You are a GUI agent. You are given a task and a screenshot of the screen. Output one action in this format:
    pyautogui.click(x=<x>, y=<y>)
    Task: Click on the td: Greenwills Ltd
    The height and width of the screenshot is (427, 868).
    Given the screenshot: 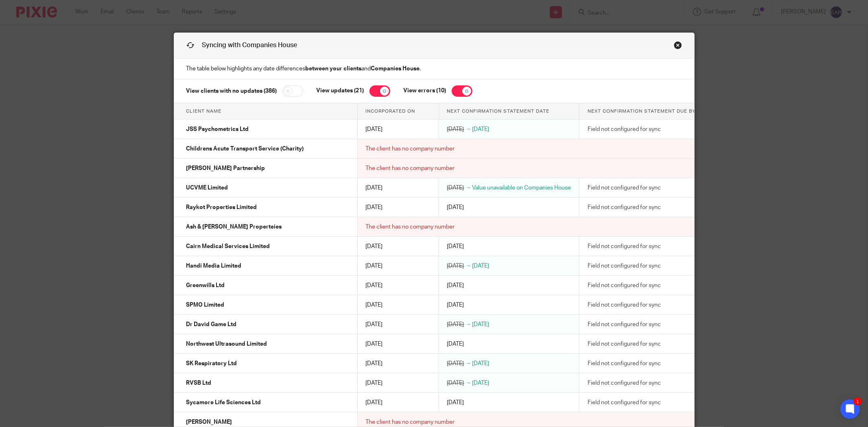 What is the action you would take?
    pyautogui.click(x=266, y=286)
    